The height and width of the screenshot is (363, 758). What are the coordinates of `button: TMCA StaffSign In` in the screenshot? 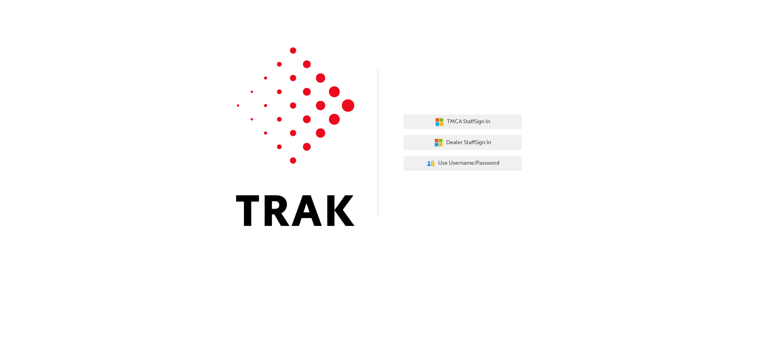 It's located at (463, 122).